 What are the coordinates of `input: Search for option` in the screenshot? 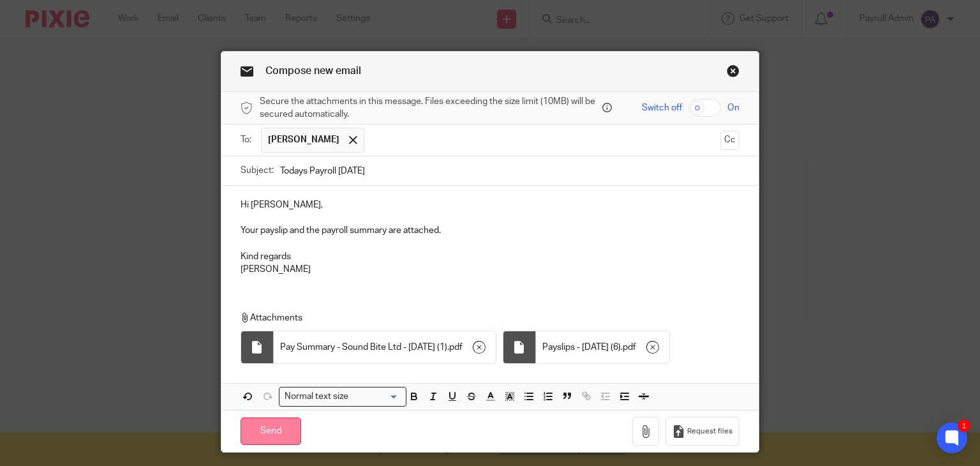 It's located at (376, 397).